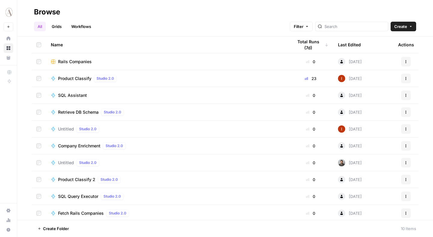 Image resolution: width=433 pixels, height=237 pixels. Describe the element at coordinates (56, 26) in the screenshot. I see `a: Grids` at that location.